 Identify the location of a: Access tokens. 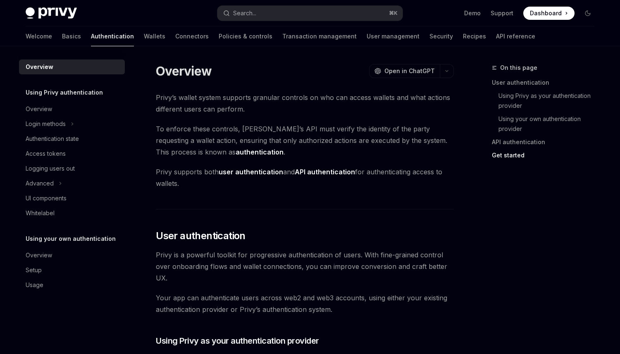
(72, 154).